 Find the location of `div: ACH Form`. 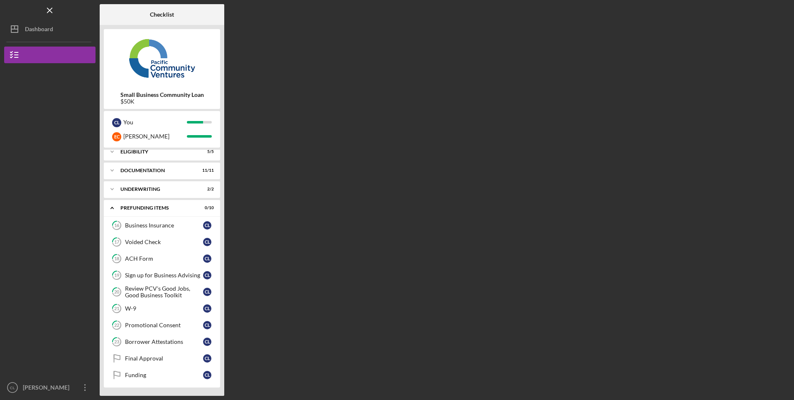

div: ACH Form is located at coordinates (164, 258).